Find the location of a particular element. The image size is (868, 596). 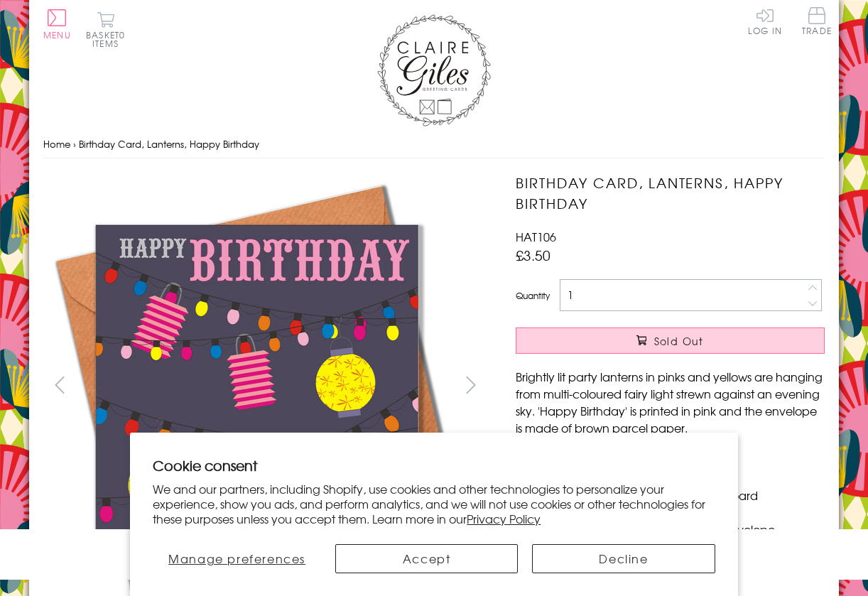

span: Menu is located at coordinates (57, 35).